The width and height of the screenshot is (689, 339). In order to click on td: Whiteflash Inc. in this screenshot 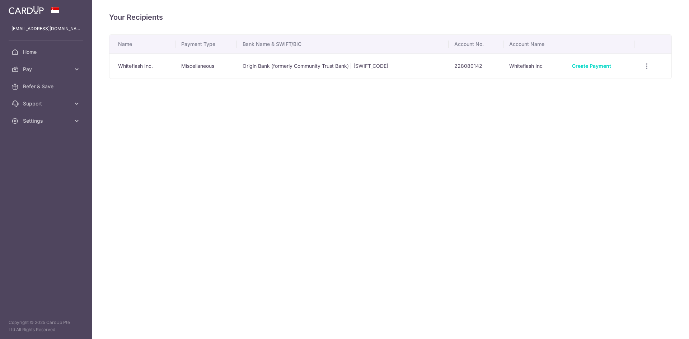, I will do `click(142, 66)`.